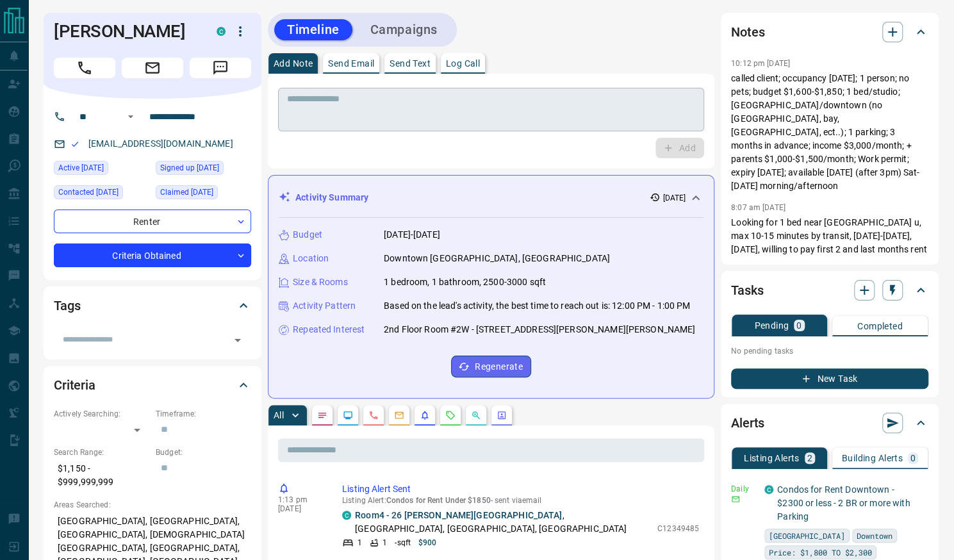  I want to click on div: Tue Aug 12 2025, so click(102, 170).